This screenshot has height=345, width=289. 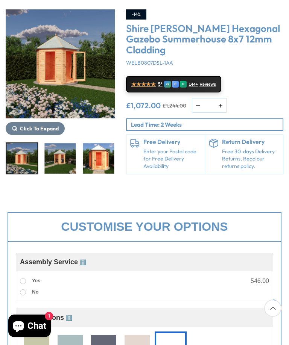 I want to click on span: 144+, so click(x=193, y=84).